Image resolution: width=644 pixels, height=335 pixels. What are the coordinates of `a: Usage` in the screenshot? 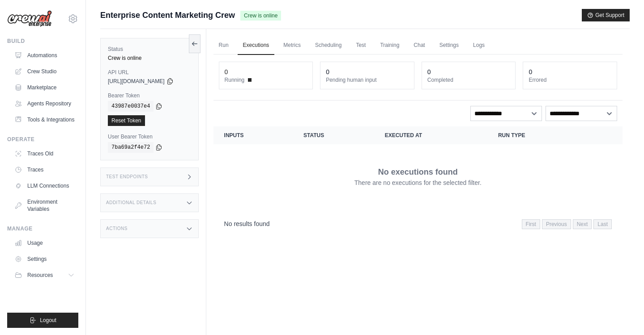 It's located at (44, 243).